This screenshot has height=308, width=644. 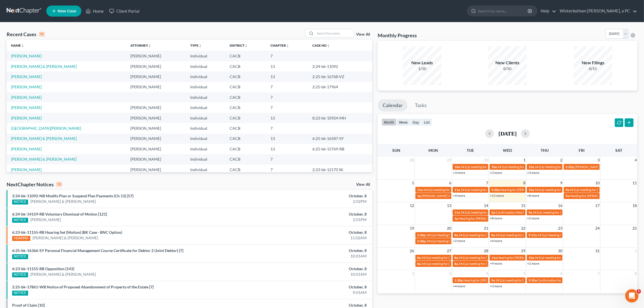 What do you see at coordinates (340, 149) in the screenshot?
I see `td: 6:25-bk-15769-RB` at bounding box center [340, 149].